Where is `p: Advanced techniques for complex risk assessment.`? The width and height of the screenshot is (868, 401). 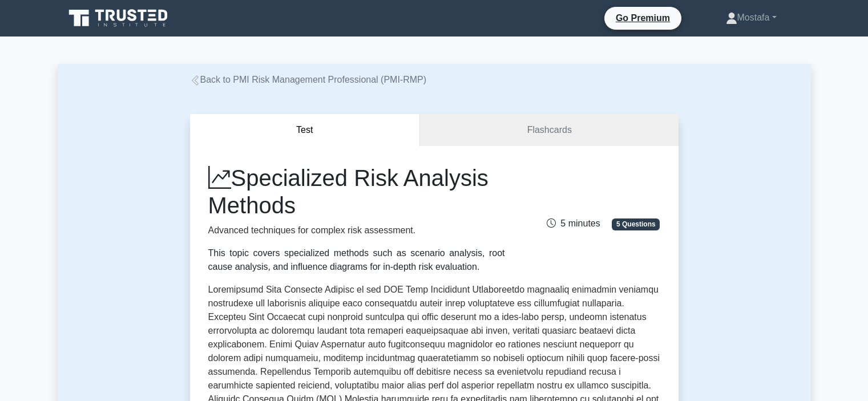
p: Advanced techniques for complex risk assessment. is located at coordinates (357, 231).